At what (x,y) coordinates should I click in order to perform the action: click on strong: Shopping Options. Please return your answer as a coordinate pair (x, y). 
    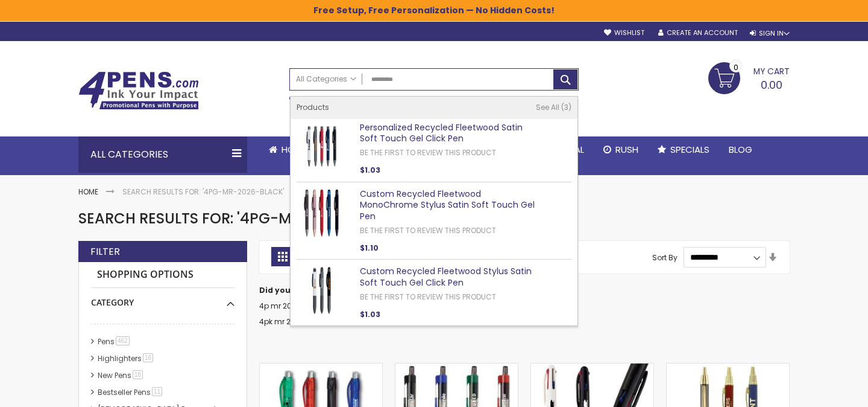
    Looking at the image, I should click on (163, 275).